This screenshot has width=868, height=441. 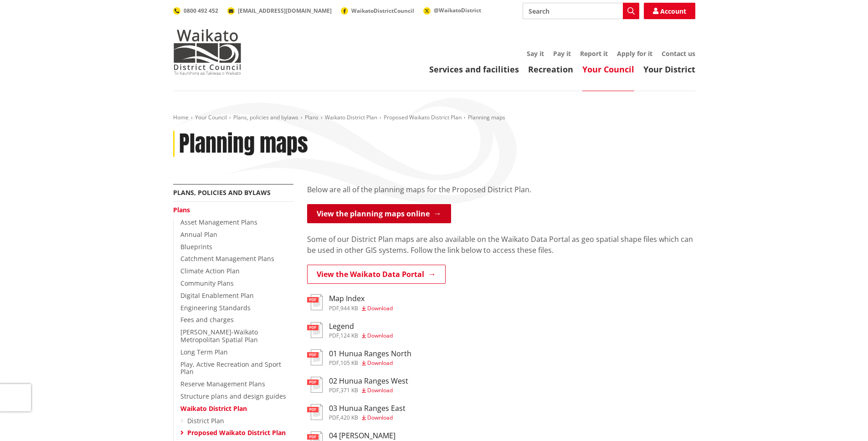 I want to click on span: 371 KB, so click(x=349, y=390).